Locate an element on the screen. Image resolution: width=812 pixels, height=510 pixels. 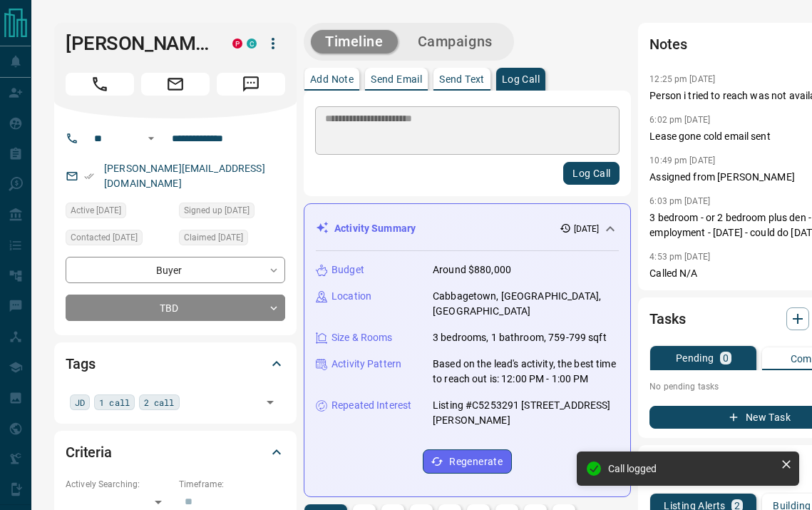
p: Activity Pattern is located at coordinates (366, 363).